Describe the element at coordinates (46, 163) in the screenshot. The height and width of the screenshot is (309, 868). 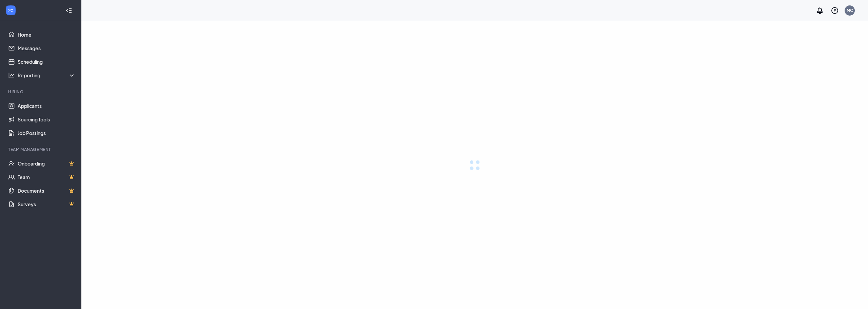
I see `a: OnboardingCrown` at that location.